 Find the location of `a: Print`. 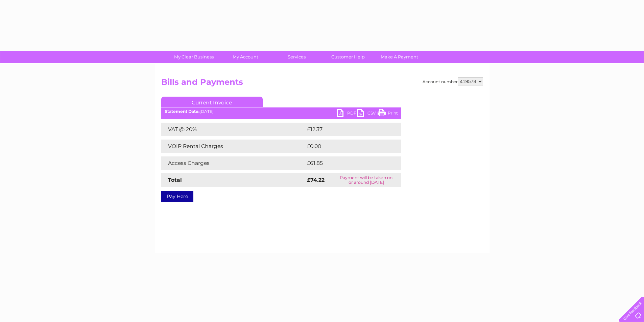

a: Print is located at coordinates (388, 114).